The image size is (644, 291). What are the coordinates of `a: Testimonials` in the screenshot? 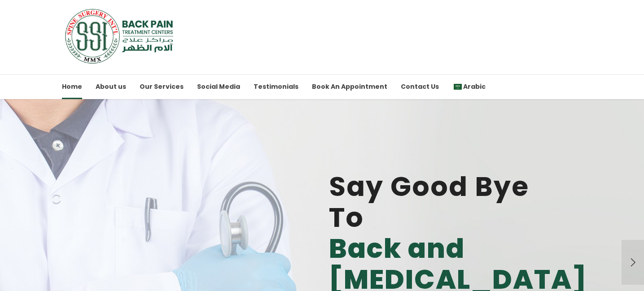 It's located at (276, 86).